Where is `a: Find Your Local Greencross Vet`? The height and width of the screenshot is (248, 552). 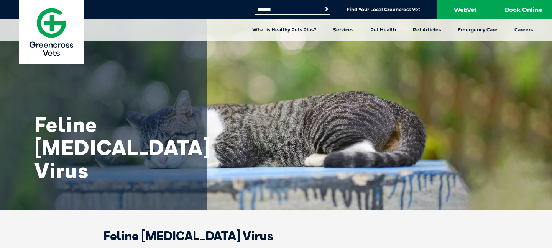
a: Find Your Local Greencross Vet is located at coordinates (383, 10).